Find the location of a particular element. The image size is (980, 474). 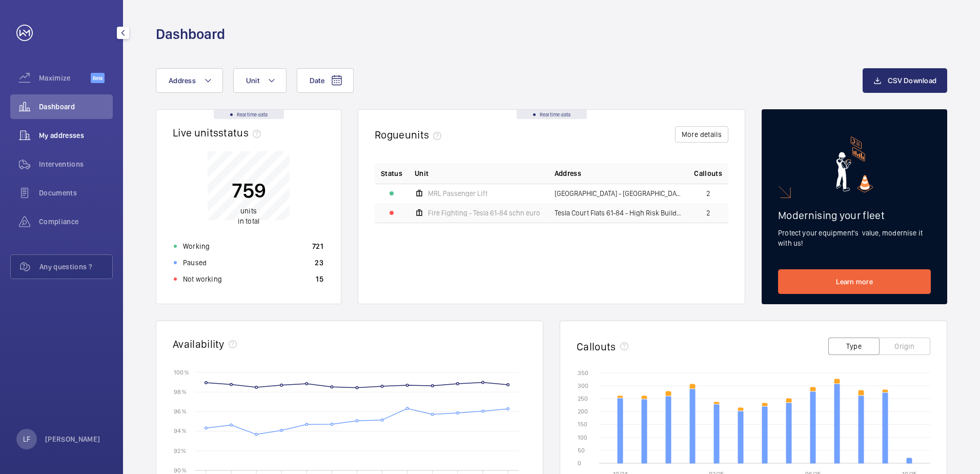

text: 96 % is located at coordinates (180, 411).